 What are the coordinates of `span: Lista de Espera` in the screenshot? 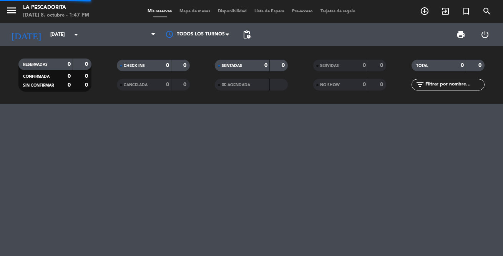 It's located at (269, 11).